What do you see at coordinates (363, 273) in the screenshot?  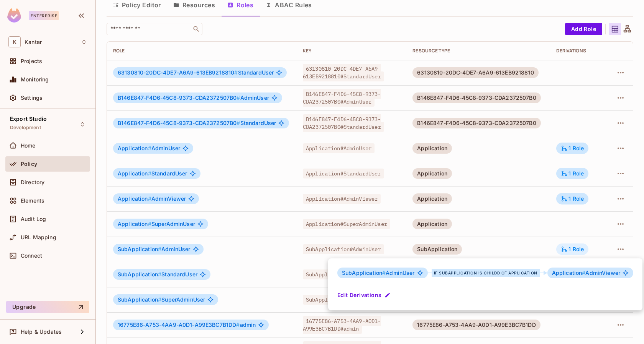 I see `span: SubApplication` at bounding box center [363, 273].